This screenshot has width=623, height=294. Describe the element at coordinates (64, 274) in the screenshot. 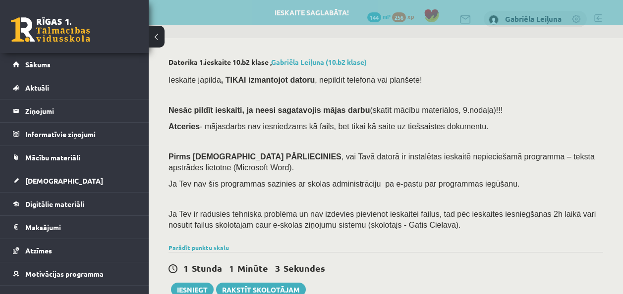

I see `span: Motivācijas programma` at that location.